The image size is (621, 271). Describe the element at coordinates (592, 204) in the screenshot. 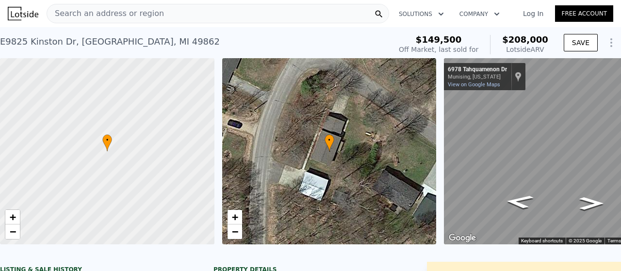

I see `path: Go South, Tahquamenon Dr` at that location.